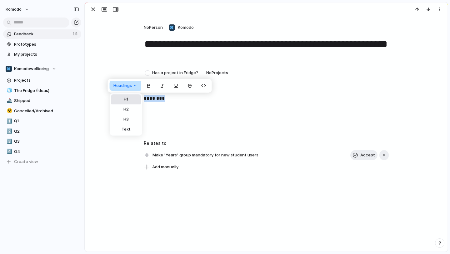 The width and height of the screenshot is (450, 254). What do you see at coordinates (126, 99) in the screenshot?
I see `button: H1` at bounding box center [126, 99].